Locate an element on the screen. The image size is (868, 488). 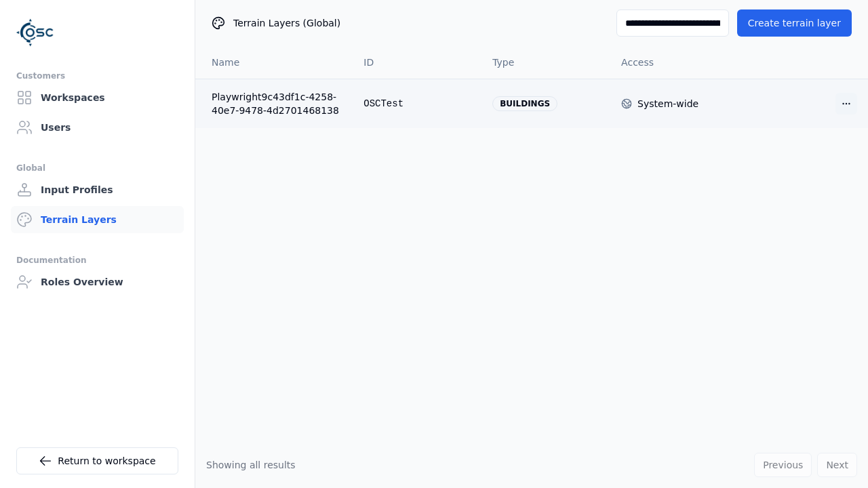
span: Terrain Layers (Global) is located at coordinates (286, 23).